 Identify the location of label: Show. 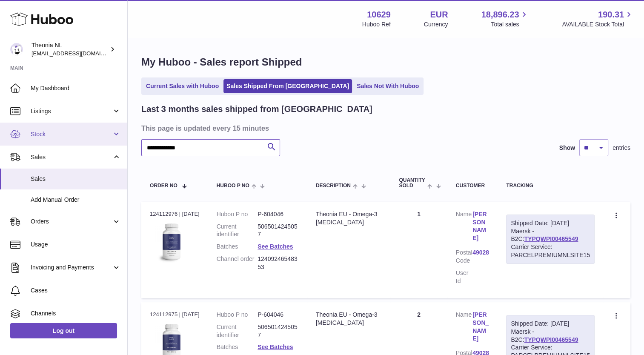
(567, 148).